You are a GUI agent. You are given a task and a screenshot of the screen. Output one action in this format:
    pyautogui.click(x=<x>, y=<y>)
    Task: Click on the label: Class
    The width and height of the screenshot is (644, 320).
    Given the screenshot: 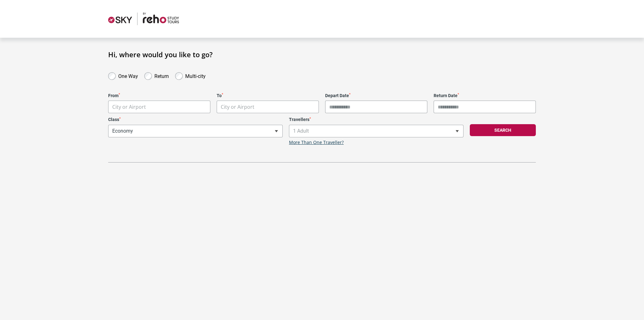 What is the action you would take?
    pyautogui.click(x=195, y=120)
    